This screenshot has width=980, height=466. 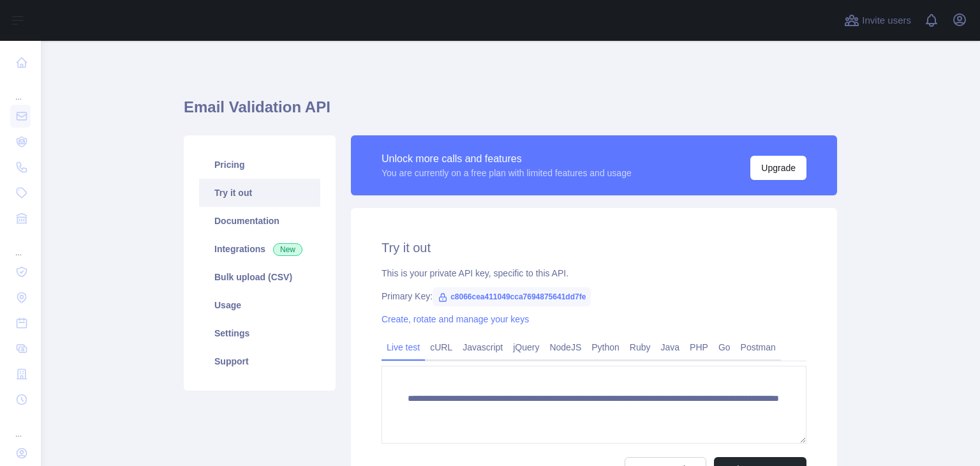 What do you see at coordinates (260, 277) in the screenshot?
I see `a: Bulk upload (CSV)` at bounding box center [260, 277].